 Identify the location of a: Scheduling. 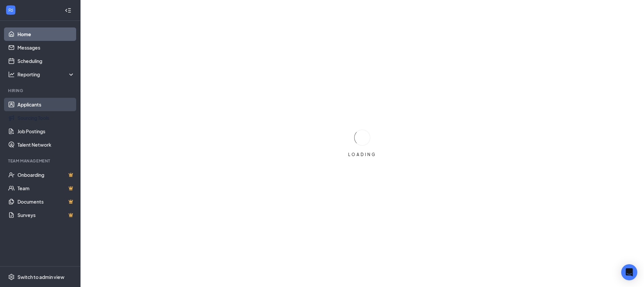
(46, 61).